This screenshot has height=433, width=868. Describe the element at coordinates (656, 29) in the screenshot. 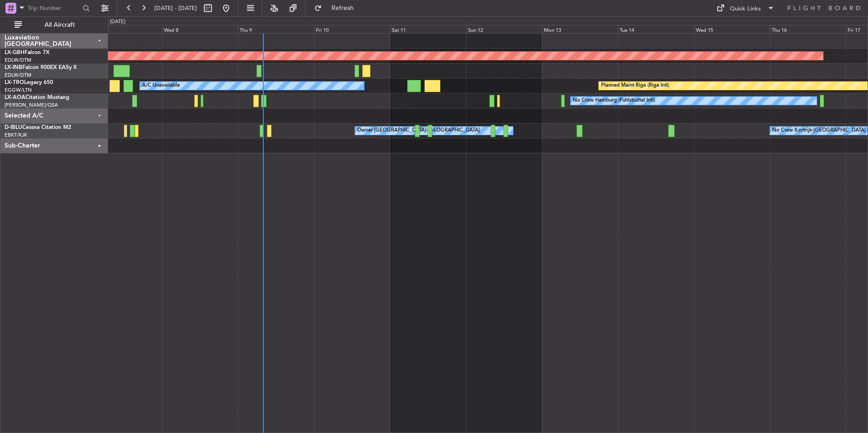

I see `div: Tue 14` at that location.